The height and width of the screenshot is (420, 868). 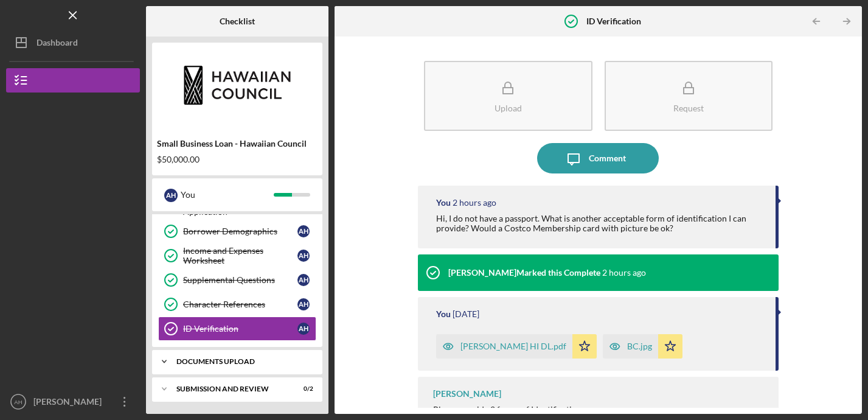 I want to click on div: Small Business Loan - Hawaiian Council, so click(x=237, y=144).